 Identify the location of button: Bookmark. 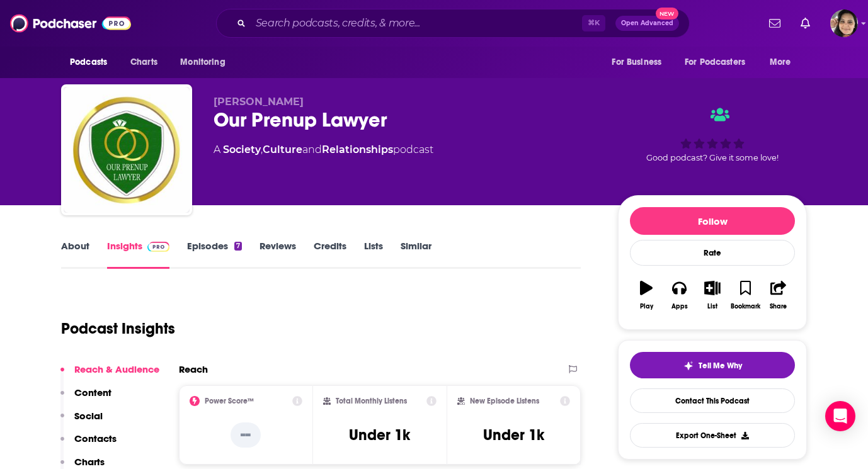
(745, 296).